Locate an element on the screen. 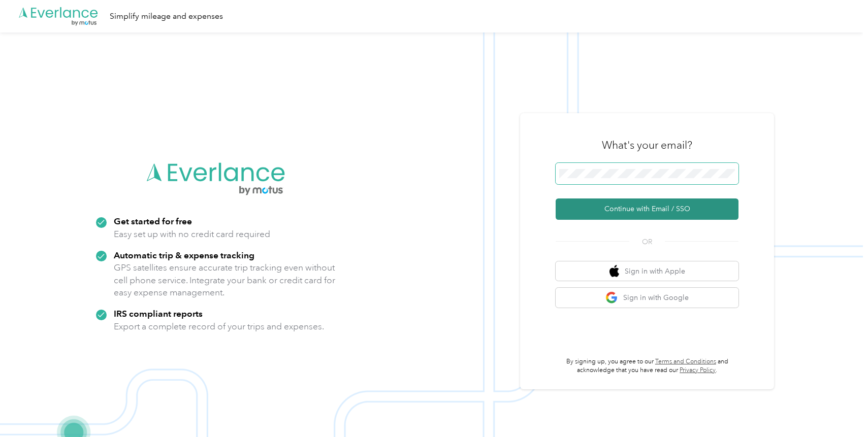  strong: Get started for free is located at coordinates (153, 221).